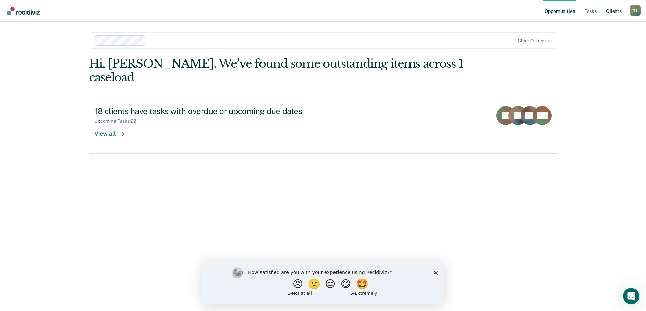 The width and height of the screenshot is (646, 311). I want to click on div: How satisfied are you with your experience using Recidiviz?, so click(124, 12).